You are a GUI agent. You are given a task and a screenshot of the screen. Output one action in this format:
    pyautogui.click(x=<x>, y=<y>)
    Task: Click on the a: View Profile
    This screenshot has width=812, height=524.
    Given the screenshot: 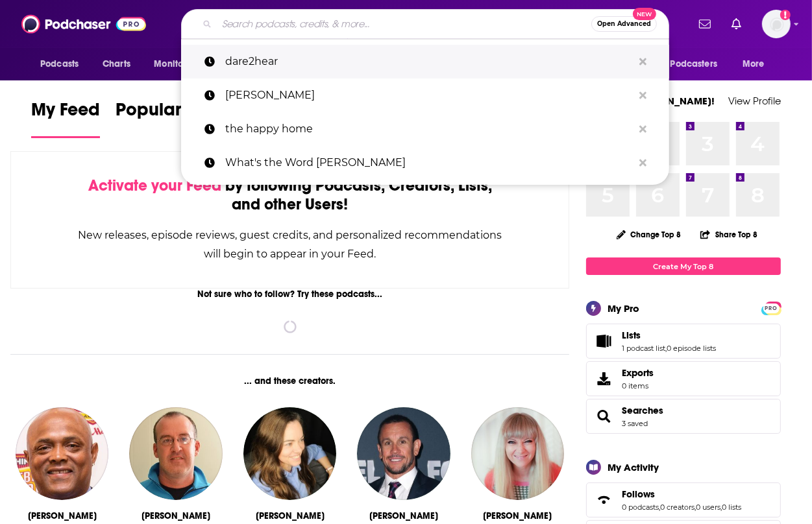 What is the action you would take?
    pyautogui.click(x=755, y=100)
    